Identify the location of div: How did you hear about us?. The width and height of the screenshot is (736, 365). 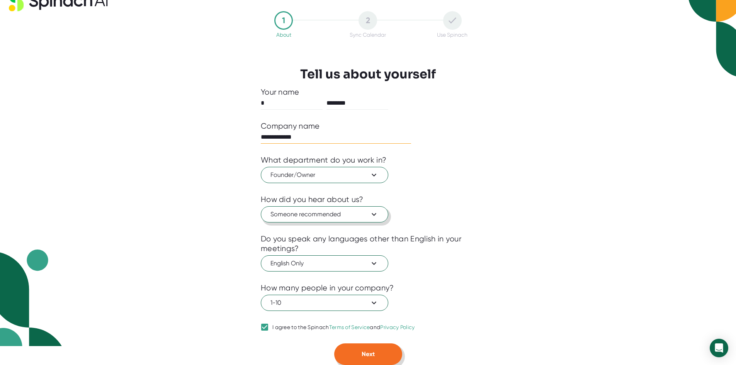
(312, 199).